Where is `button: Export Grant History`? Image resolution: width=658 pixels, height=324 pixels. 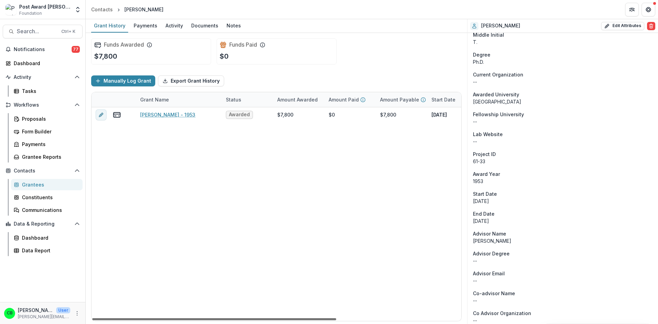
button: Export Grant History is located at coordinates (191, 81).